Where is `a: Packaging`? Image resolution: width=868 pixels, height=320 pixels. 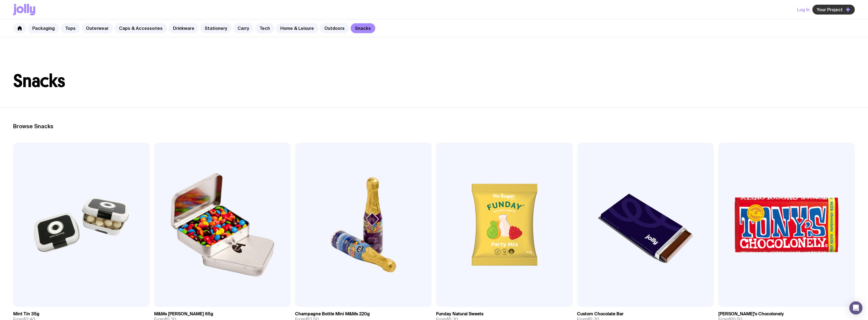
a: Packaging is located at coordinates (43, 28).